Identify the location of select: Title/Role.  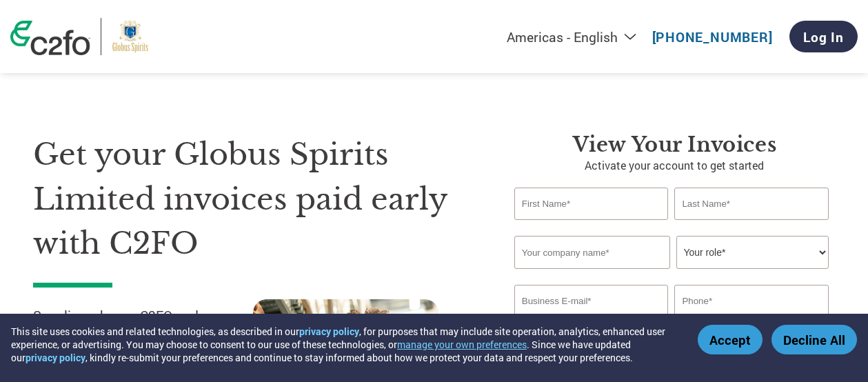
(752, 252).